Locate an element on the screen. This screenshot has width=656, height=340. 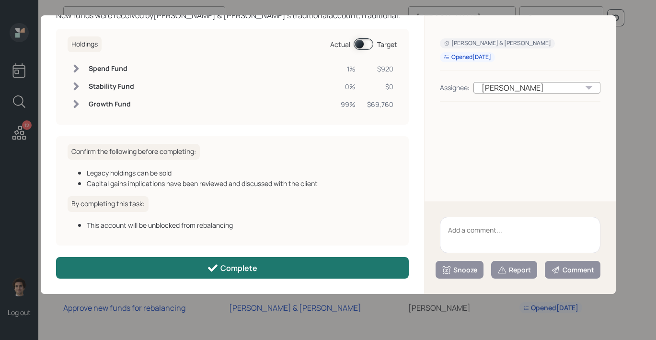
div: 0% is located at coordinates (348, 86).